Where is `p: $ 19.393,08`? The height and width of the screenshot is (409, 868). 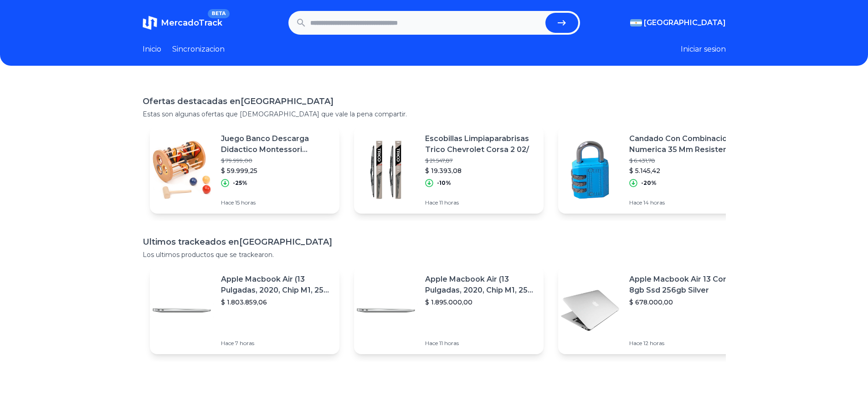 p: $ 19.393,08 is located at coordinates (481, 171).